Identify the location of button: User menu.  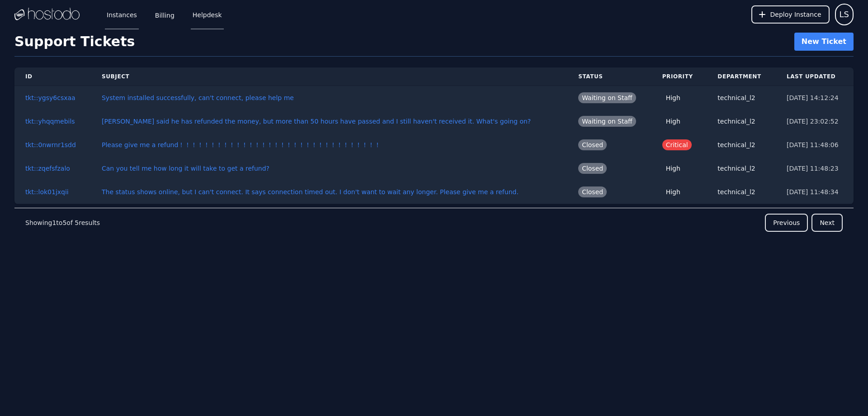
(844, 14).